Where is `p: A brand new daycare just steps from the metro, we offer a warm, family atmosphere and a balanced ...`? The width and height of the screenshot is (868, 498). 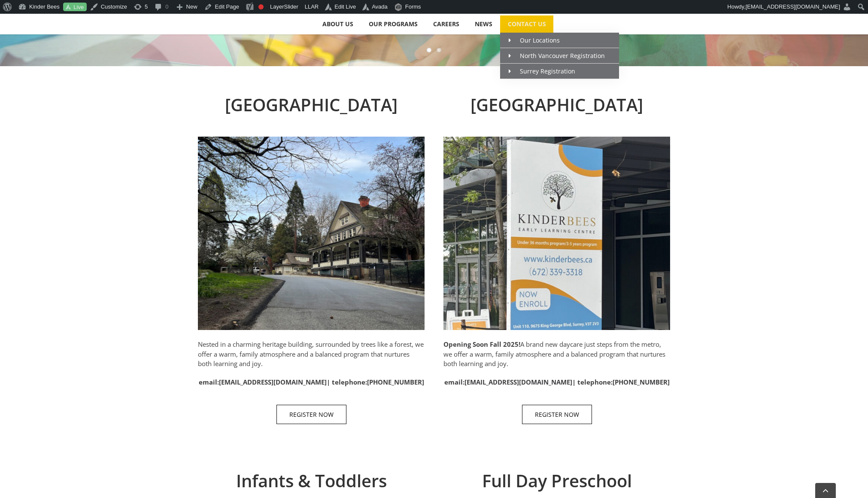 p: A brand new daycare just steps from the metro, we offer a warm, family atmosphere and a balanced ... is located at coordinates (556, 354).